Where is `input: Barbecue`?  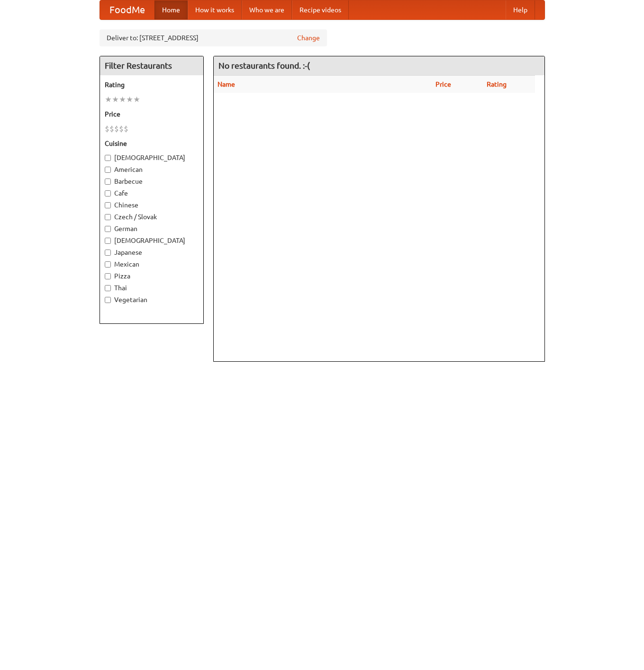 input: Barbecue is located at coordinates (107, 181).